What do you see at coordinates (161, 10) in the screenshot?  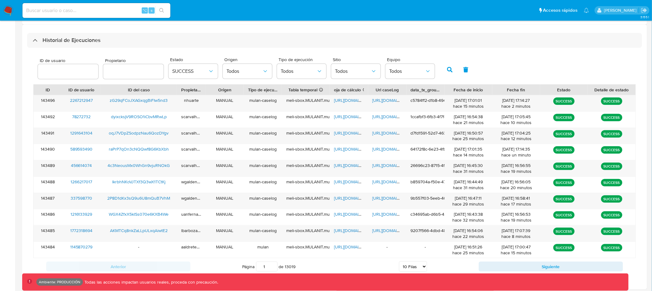 I see `button: search-icon` at bounding box center [161, 10].